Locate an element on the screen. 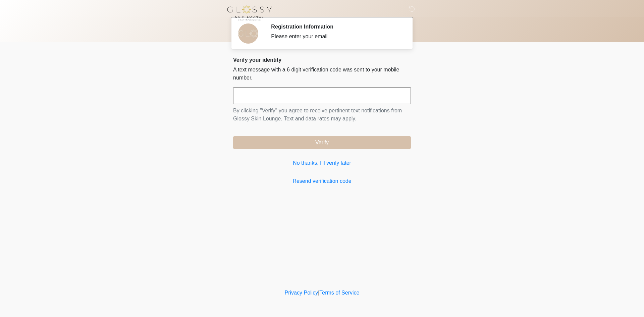 This screenshot has width=644, height=317. a: No thanks, I'll verify later is located at coordinates (322, 163).